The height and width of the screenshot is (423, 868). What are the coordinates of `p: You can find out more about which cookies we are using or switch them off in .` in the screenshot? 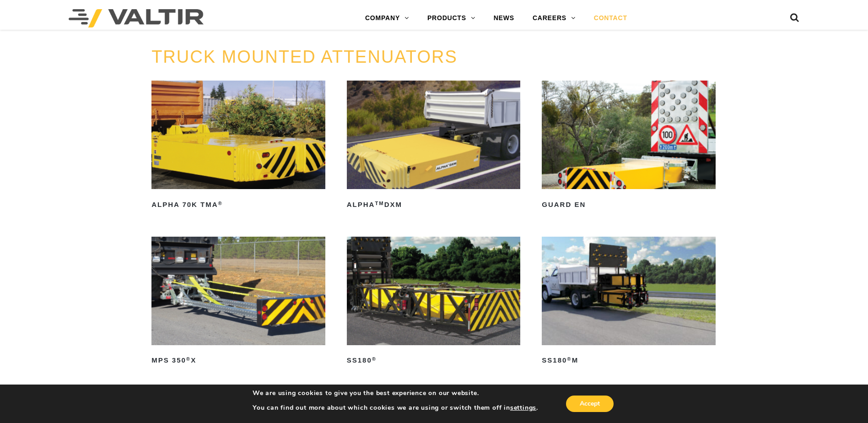 It's located at (395, 408).